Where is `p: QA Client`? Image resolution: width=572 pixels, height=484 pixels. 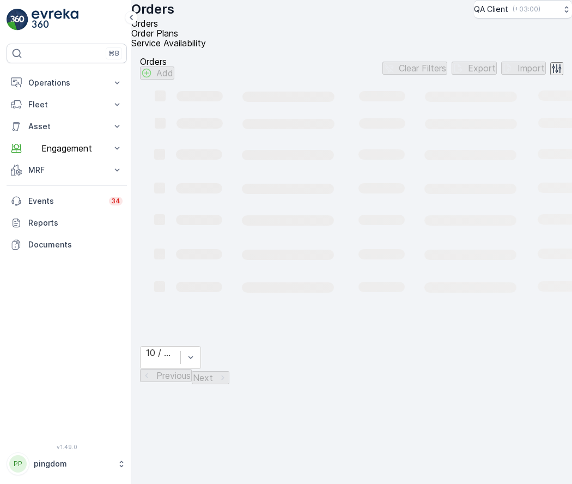 p: QA Client is located at coordinates (491, 9).